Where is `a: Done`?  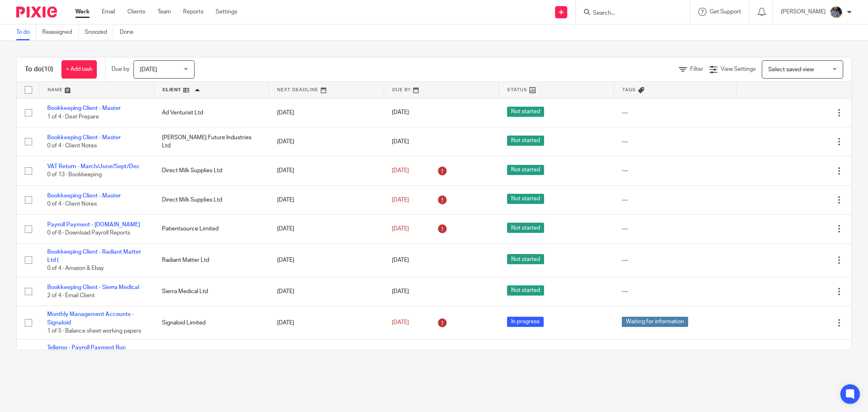 a: Done is located at coordinates (130, 32).